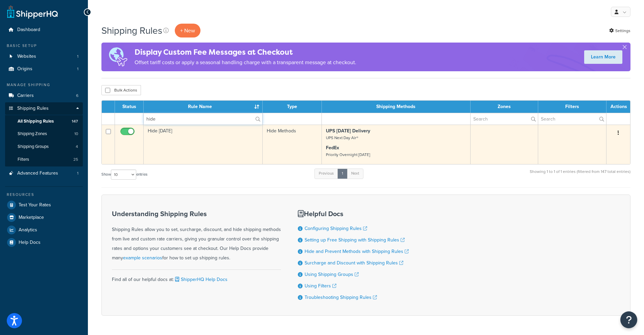 This screenshot has width=644, height=335. I want to click on th: Actions, so click(618, 106).